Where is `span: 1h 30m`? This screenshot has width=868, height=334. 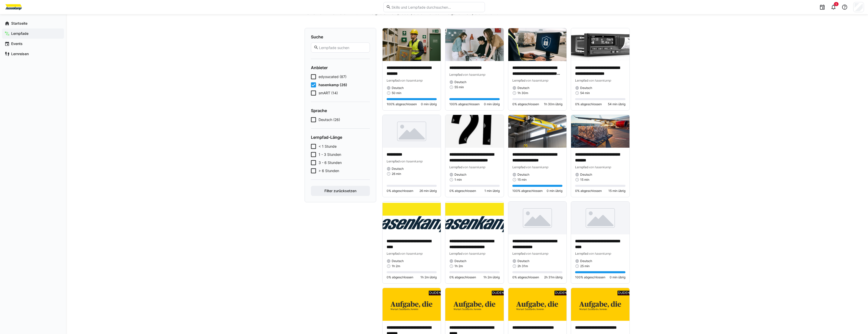
span: 1h 30m is located at coordinates (523, 93).